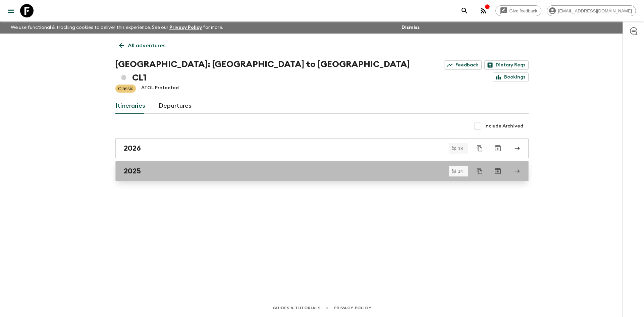 The image size is (644, 317). Describe the element at coordinates (126, 89) in the screenshot. I see `p: Classic` at that location.